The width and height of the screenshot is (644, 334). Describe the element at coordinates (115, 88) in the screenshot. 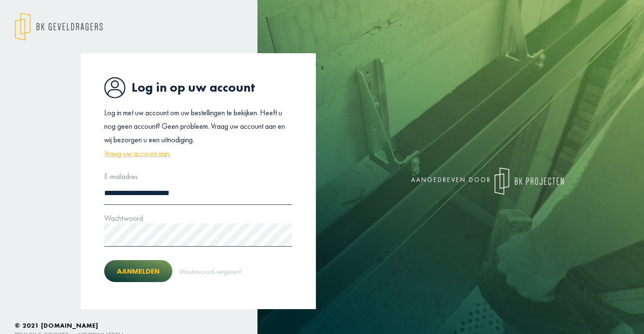

I see `img: icon` at that location.